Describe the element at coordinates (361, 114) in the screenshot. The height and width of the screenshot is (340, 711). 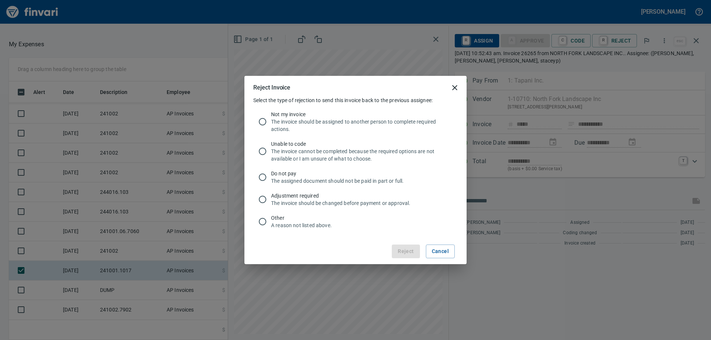
I see `span: Not my invoice` at that location.